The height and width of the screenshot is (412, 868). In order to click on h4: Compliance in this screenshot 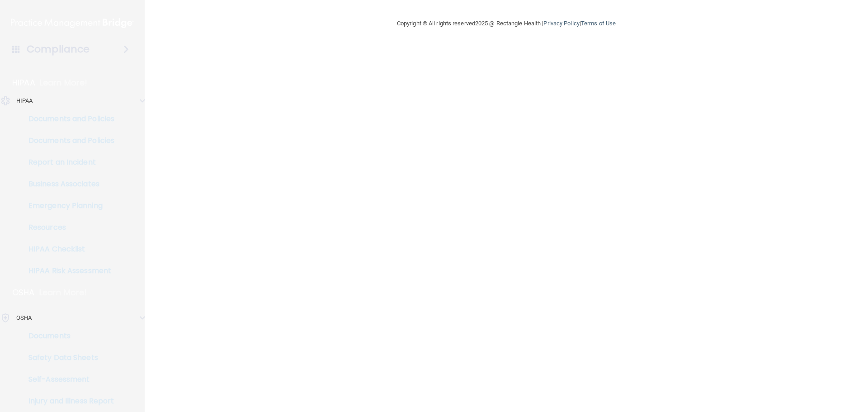, I will do `click(58, 49)`.